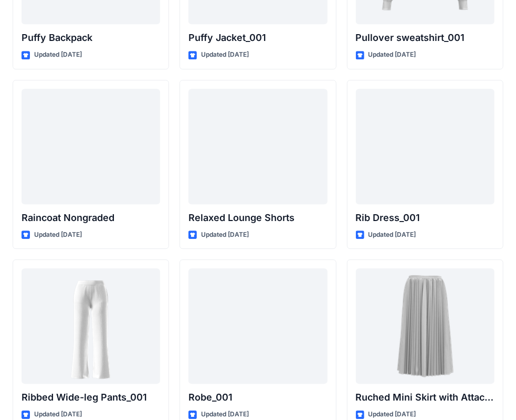 Image resolution: width=516 pixels, height=420 pixels. Describe the element at coordinates (425, 38) in the screenshot. I see `p: Pullover sweatshirt_001` at that location.